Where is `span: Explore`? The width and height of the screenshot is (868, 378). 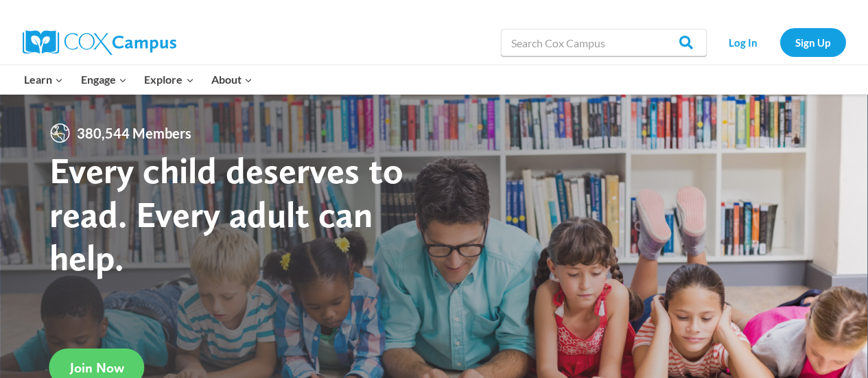 span: Explore is located at coordinates (168, 80).